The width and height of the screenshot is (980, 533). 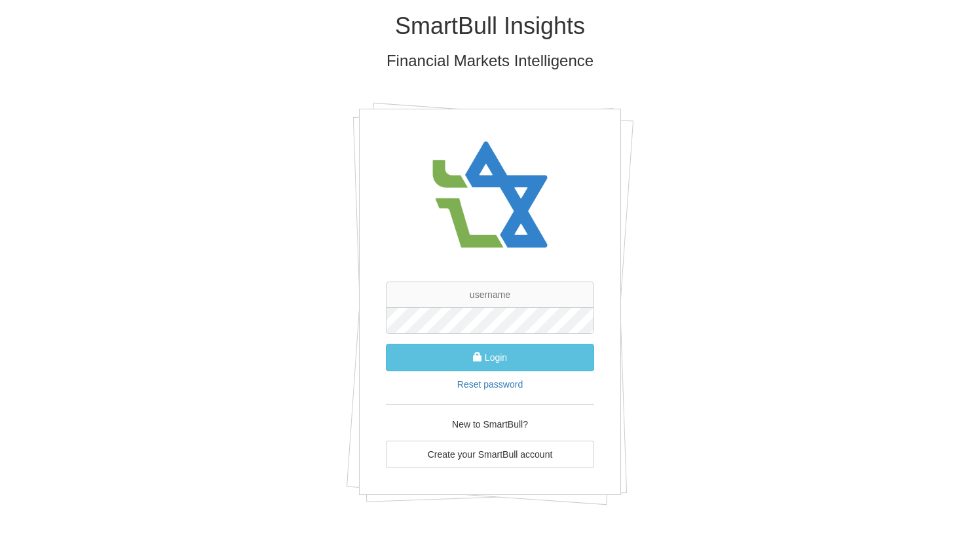 What do you see at coordinates (490, 424) in the screenshot?
I see `span: New to SmartBull?` at bounding box center [490, 424].